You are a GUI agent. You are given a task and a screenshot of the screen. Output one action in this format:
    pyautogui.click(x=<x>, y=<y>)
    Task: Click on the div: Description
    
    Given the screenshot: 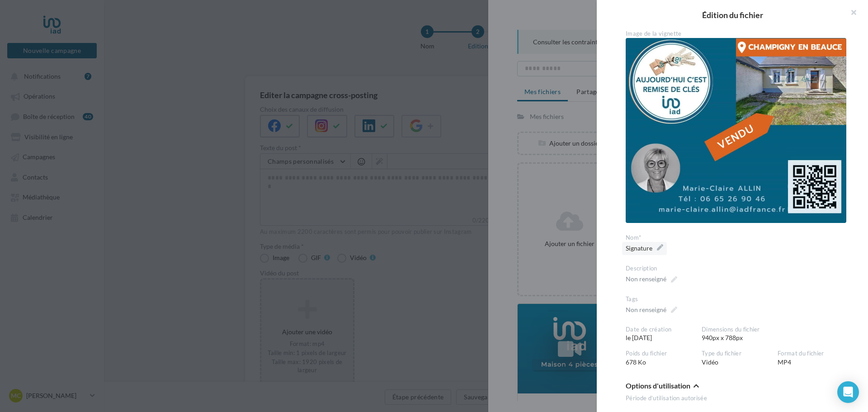 What is the action you would take?
    pyautogui.click(x=736, y=269)
    